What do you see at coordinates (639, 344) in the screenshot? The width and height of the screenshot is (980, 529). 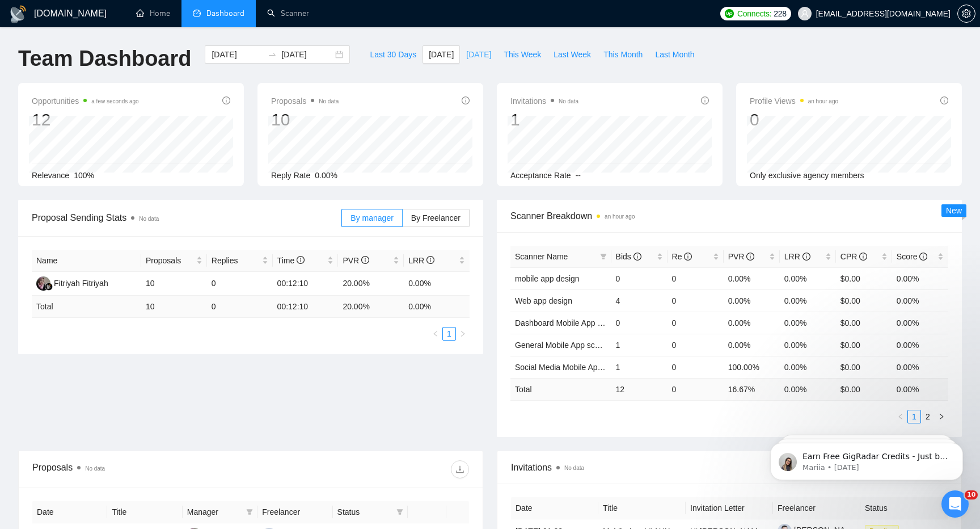 I see `td: 1` at bounding box center [639, 344].